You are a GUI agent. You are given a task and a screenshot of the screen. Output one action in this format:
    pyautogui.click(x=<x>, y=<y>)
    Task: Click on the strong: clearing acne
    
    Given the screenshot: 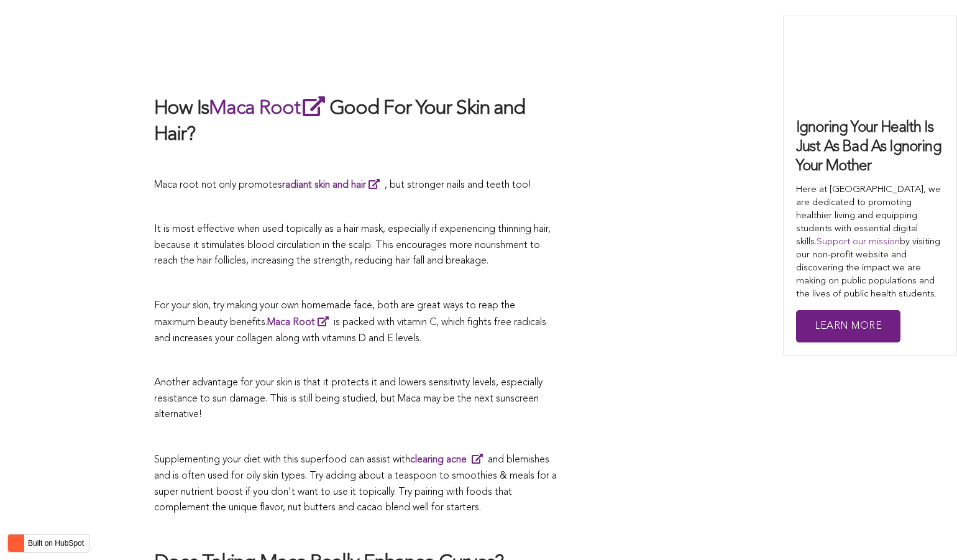 What is the action you would take?
    pyautogui.click(x=439, y=460)
    